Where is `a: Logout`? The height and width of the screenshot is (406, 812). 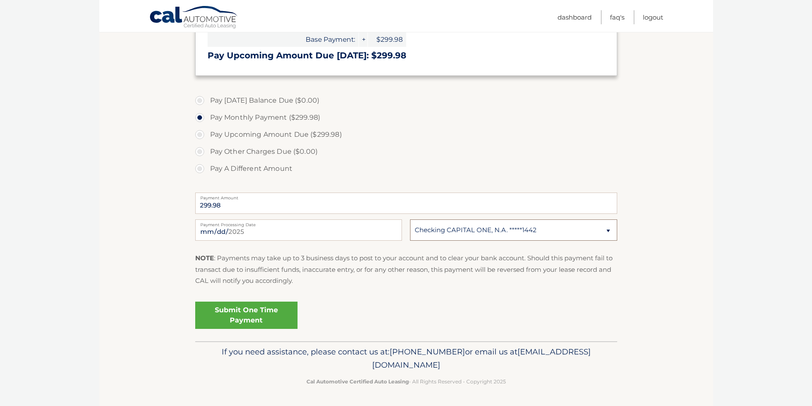
a: Logout is located at coordinates (653, 17).